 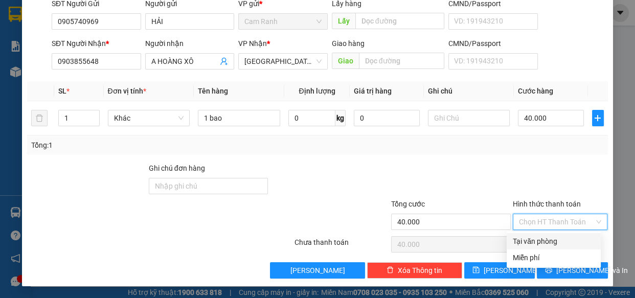 I want to click on span: Lấy, so click(x=343, y=21).